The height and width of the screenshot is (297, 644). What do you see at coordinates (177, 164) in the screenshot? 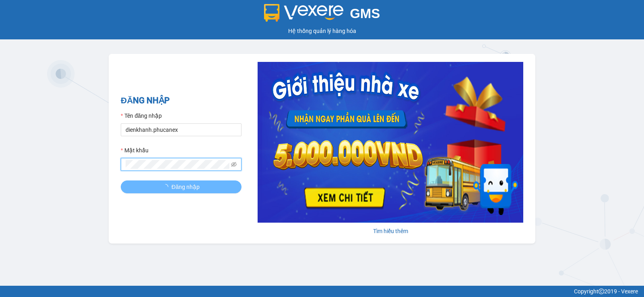
I see `input: Mật khẩu` at bounding box center [177, 164].